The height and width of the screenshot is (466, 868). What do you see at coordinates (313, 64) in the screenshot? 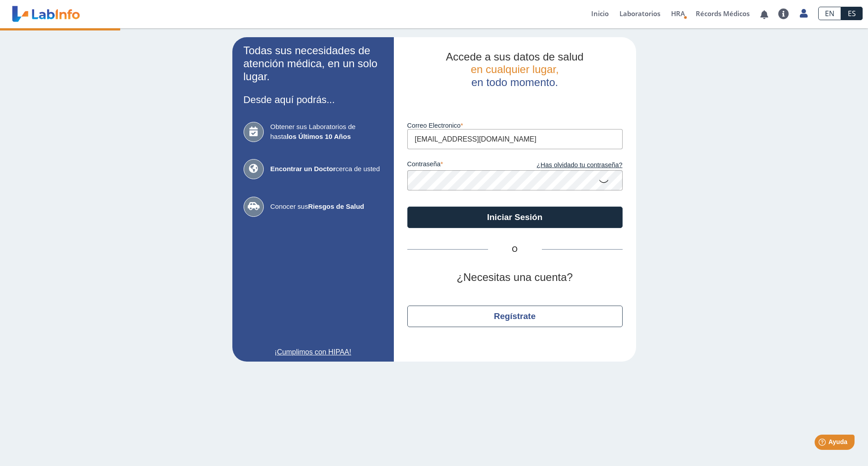
I see `h2: Todas sus necesidades de atención médica, en un solo lugar.` at bounding box center [313, 64].